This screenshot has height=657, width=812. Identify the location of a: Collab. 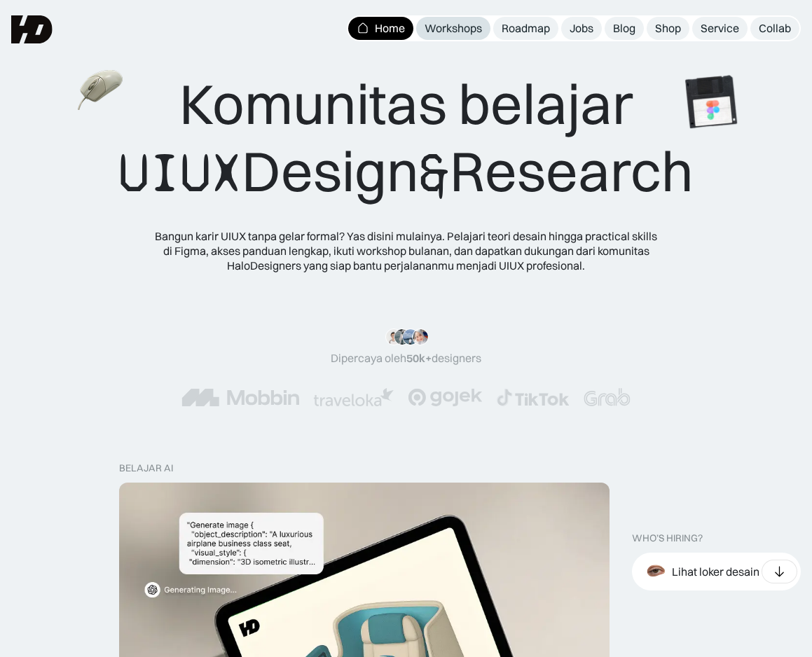
(775, 28).